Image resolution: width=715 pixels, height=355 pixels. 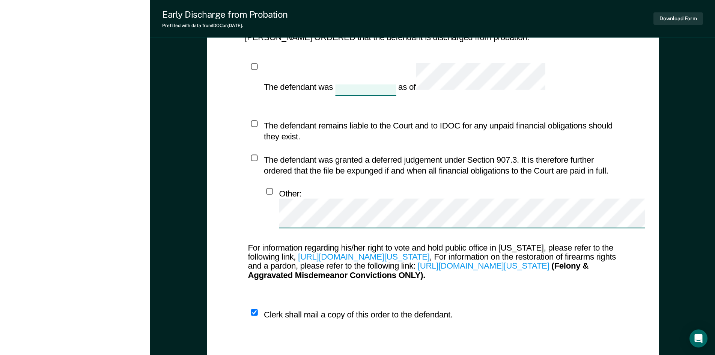 I want to click on div: Early Discharge from Probation, so click(x=225, y=14).